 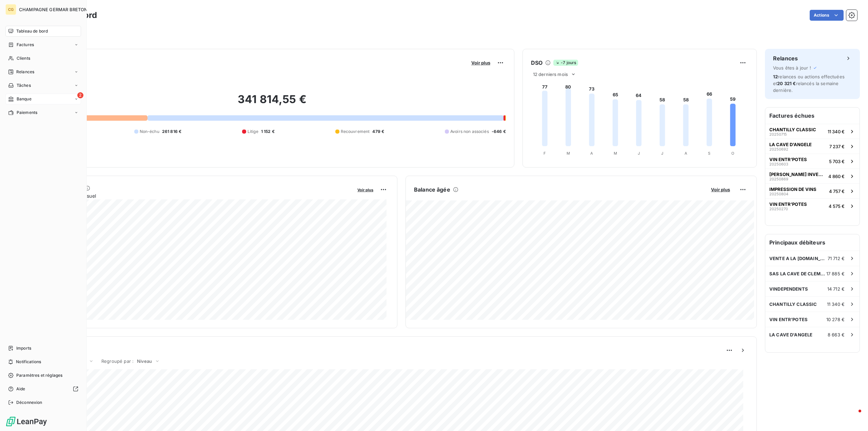 What do you see at coordinates (25, 72) in the screenshot?
I see `span: Relances` at bounding box center [25, 72].